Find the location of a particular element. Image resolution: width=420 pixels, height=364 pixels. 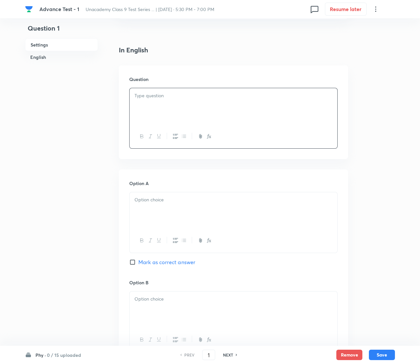

h4: Question 1 is located at coordinates (62, 31).